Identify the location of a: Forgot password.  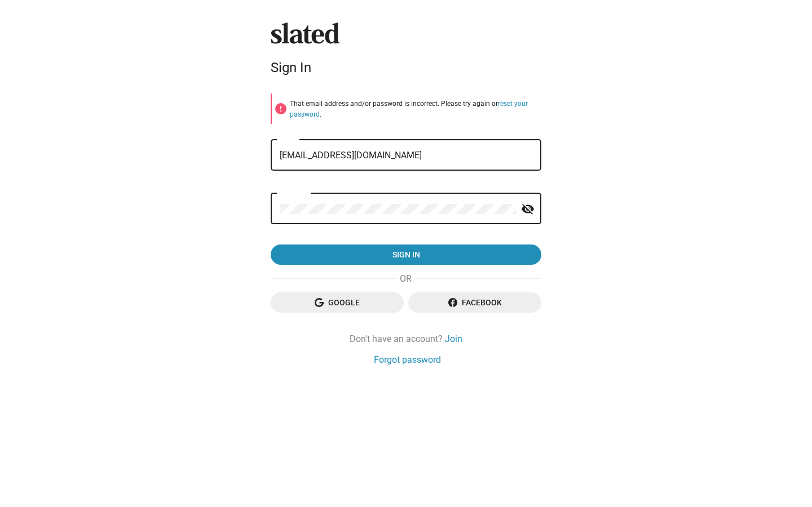
(407, 360).